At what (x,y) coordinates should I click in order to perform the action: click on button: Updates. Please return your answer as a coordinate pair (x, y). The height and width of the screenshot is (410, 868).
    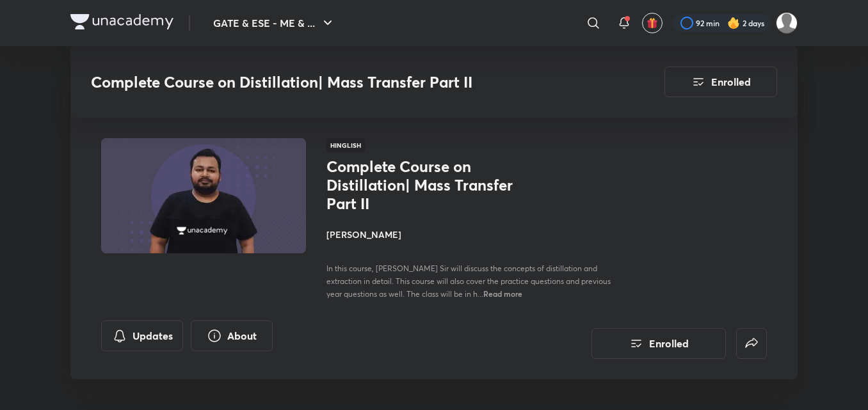
    Looking at the image, I should click on (142, 336).